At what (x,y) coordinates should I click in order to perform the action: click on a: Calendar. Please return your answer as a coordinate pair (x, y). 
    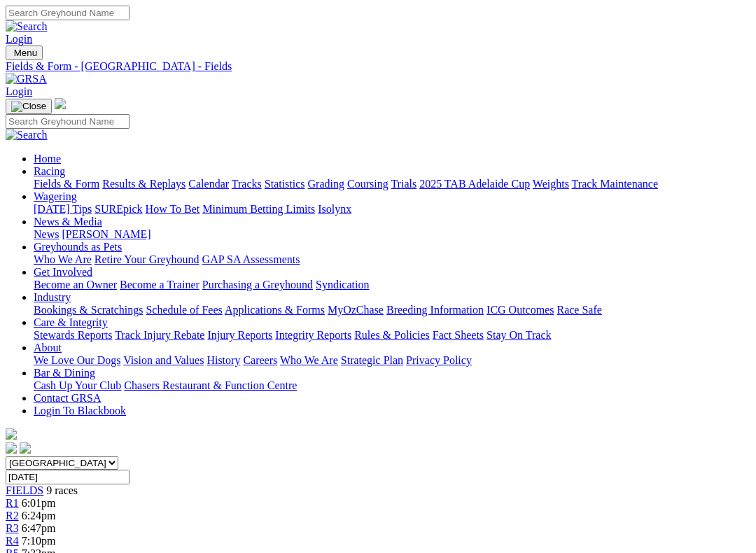
    Looking at the image, I should click on (208, 183).